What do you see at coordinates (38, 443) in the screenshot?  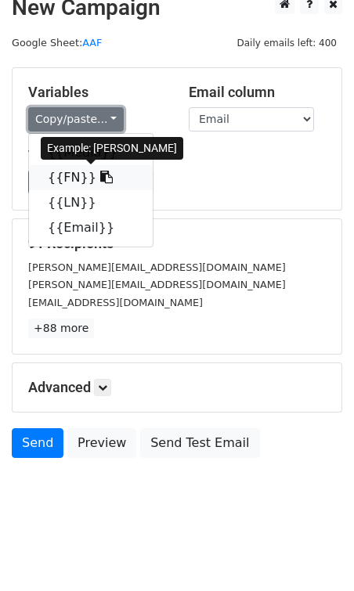 I see `a: Send` at bounding box center [38, 443].